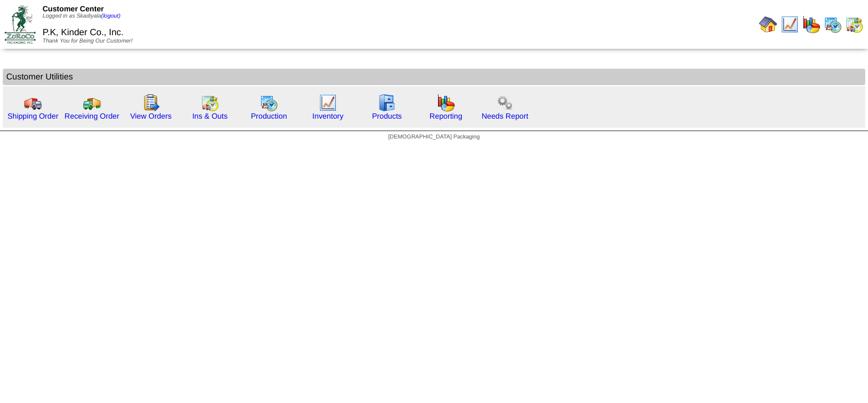 This screenshot has height=403, width=868. I want to click on a: Needs Report, so click(505, 116).